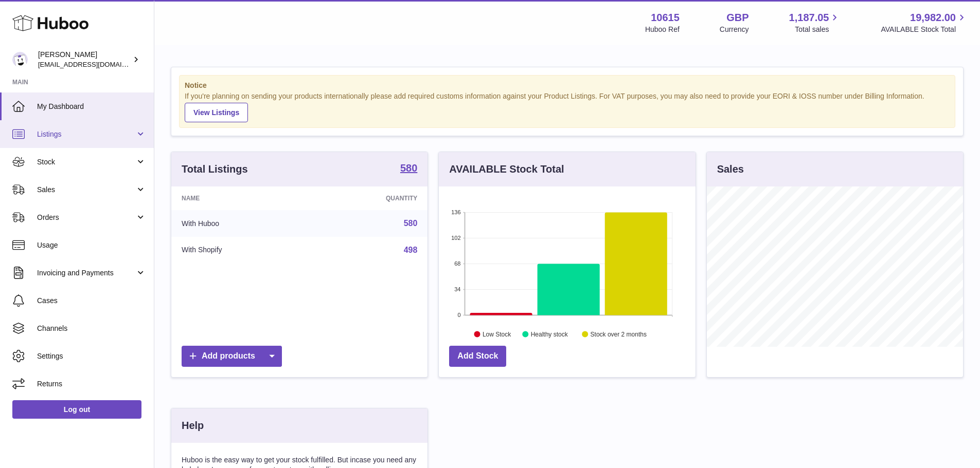 The height and width of the screenshot is (468, 980). I want to click on div: Huboo Ref, so click(662, 29).